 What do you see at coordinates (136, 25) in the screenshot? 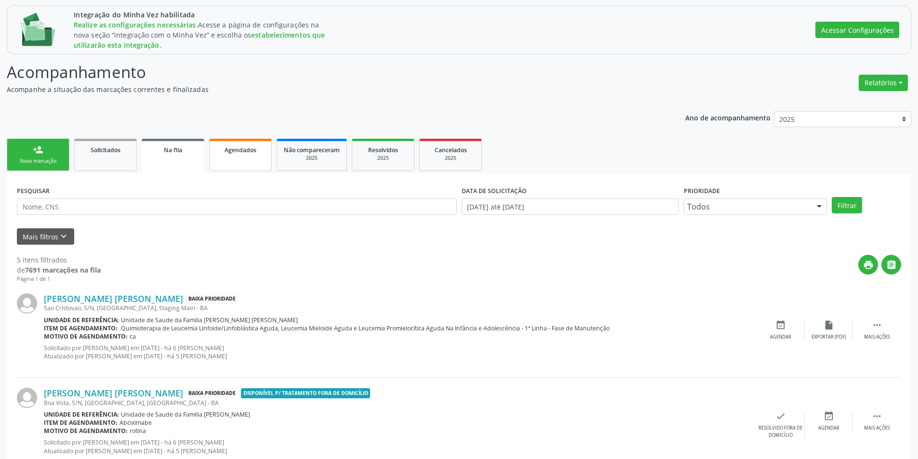
I see `span: Realize as configurações necessárias.` at bounding box center [136, 25].